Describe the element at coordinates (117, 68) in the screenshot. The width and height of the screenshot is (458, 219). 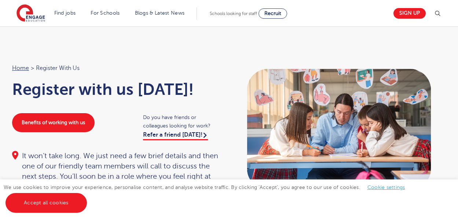
I see `nav: breadcrumb` at that location.